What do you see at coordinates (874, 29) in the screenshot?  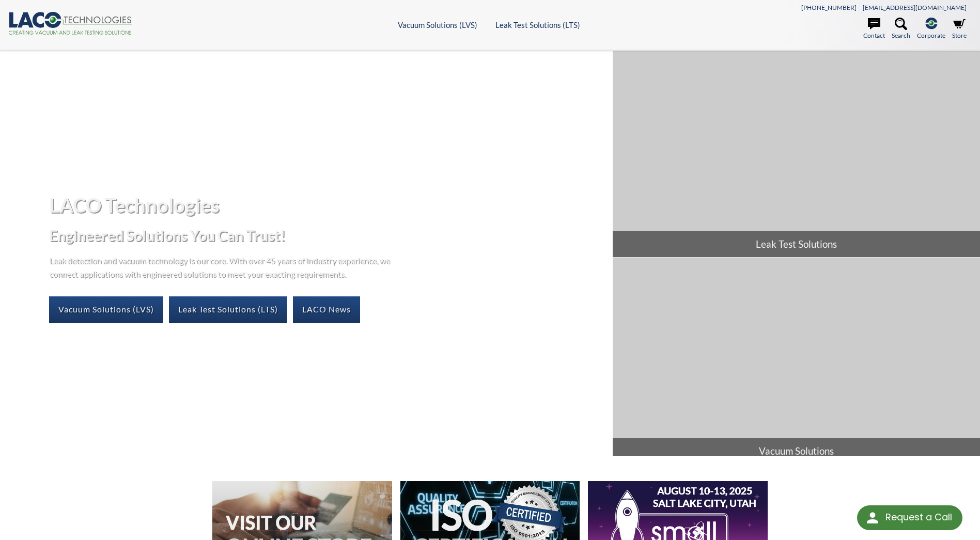 I see `a: Contact` at bounding box center [874, 29].